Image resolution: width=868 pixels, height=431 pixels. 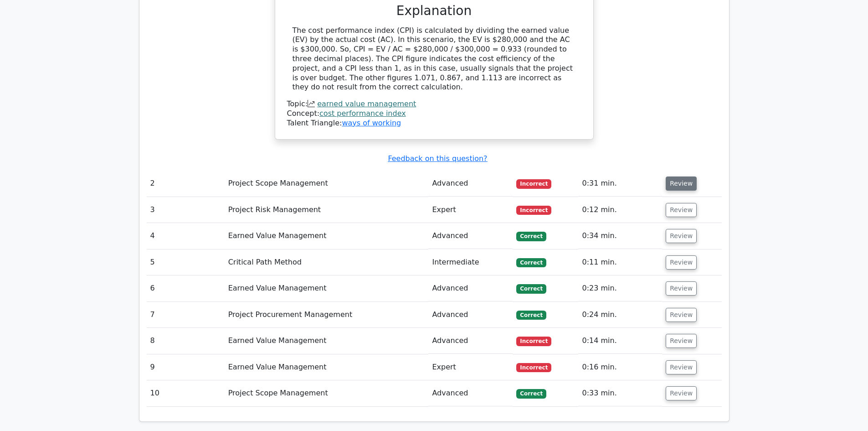 I want to click on td: 5, so click(x=186, y=263).